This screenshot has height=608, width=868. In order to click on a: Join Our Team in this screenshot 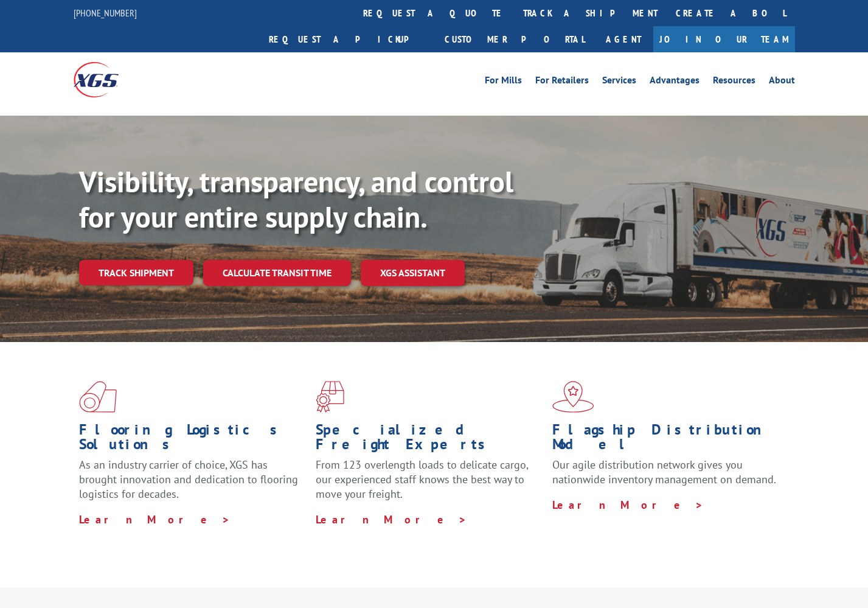, I will do `click(724, 39)`.